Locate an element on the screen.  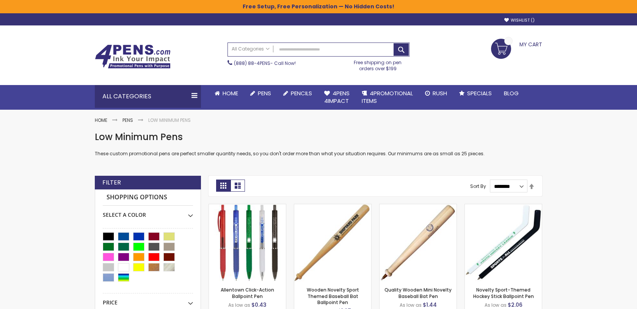
a: Pencils is located at coordinates (298, 93).